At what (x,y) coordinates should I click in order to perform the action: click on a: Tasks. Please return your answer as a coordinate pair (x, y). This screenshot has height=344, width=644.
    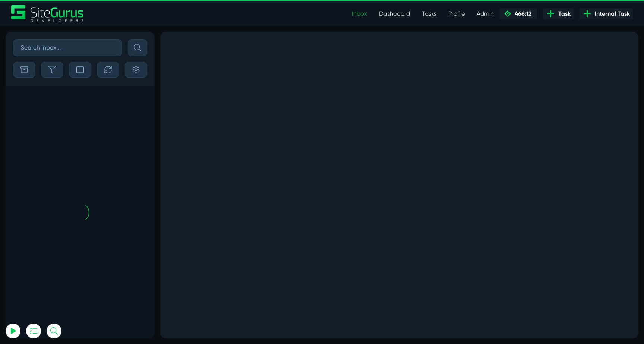
    Looking at the image, I should click on (429, 14).